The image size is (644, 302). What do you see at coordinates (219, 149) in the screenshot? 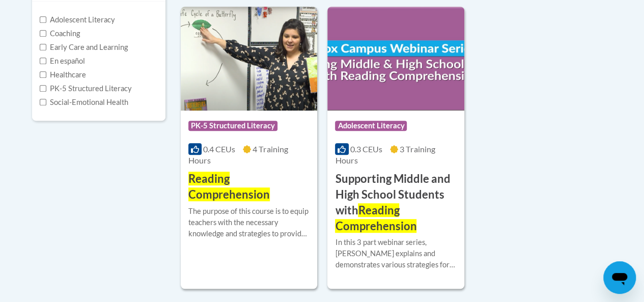
I see `span: 0.4 CEUs` at bounding box center [219, 149].